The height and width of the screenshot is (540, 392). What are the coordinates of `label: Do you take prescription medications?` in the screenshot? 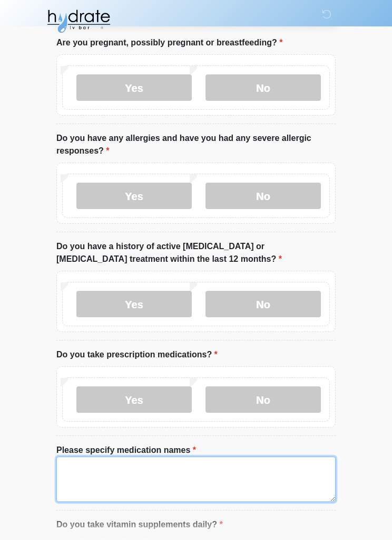 It's located at (138, 354).